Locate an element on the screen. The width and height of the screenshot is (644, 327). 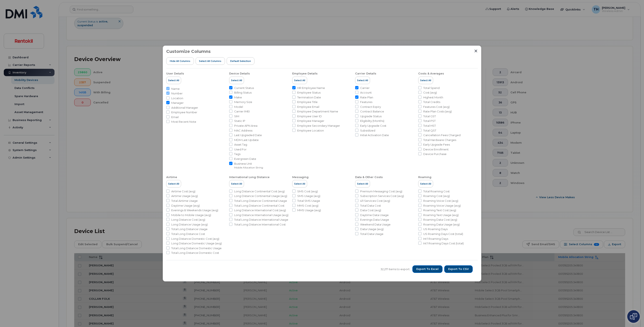
span: Termination Date is located at coordinates (309, 97).